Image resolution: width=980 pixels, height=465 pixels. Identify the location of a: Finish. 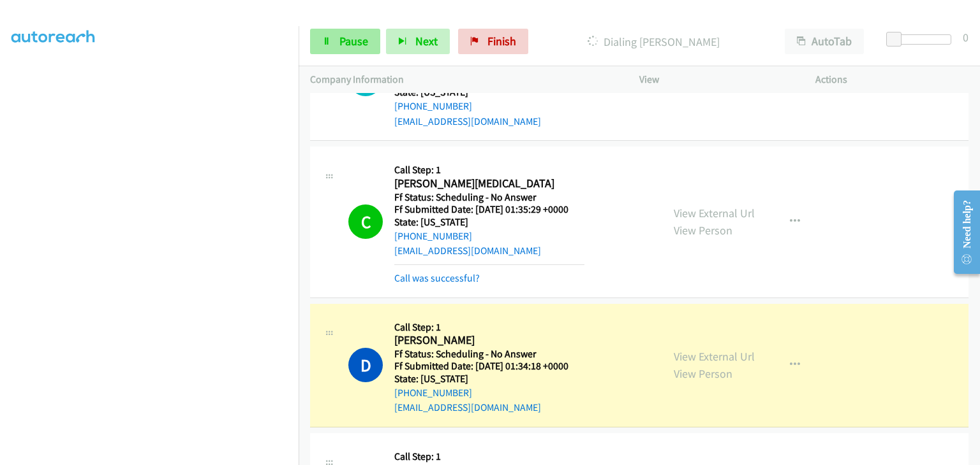
(493, 41).